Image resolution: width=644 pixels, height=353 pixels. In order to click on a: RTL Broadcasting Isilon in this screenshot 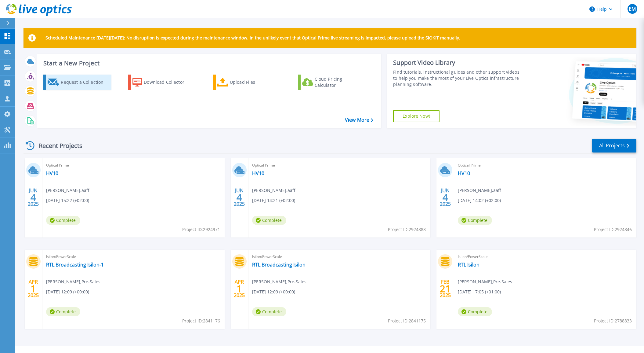, I will do `click(279, 265)`.